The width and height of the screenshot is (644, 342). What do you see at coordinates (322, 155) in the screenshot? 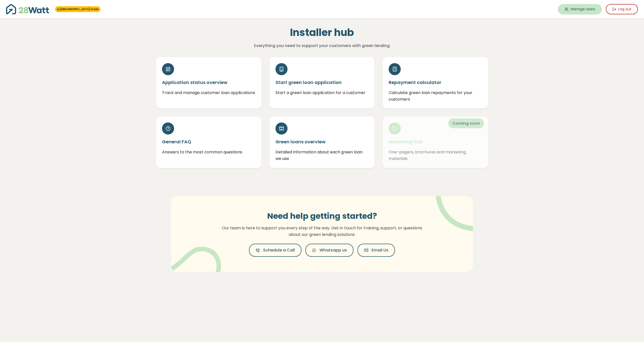
I see `p: Detailed information about each green loan we use` at bounding box center [322, 155].